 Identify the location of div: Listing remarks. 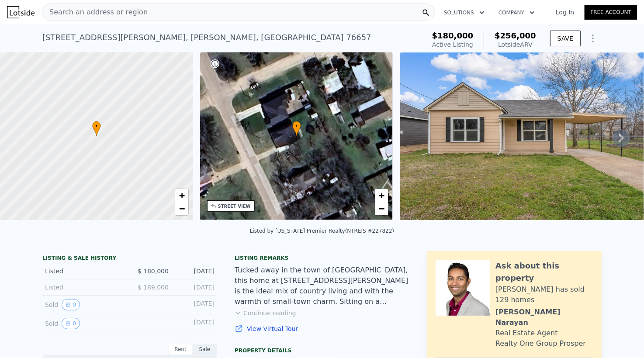
(322, 258).